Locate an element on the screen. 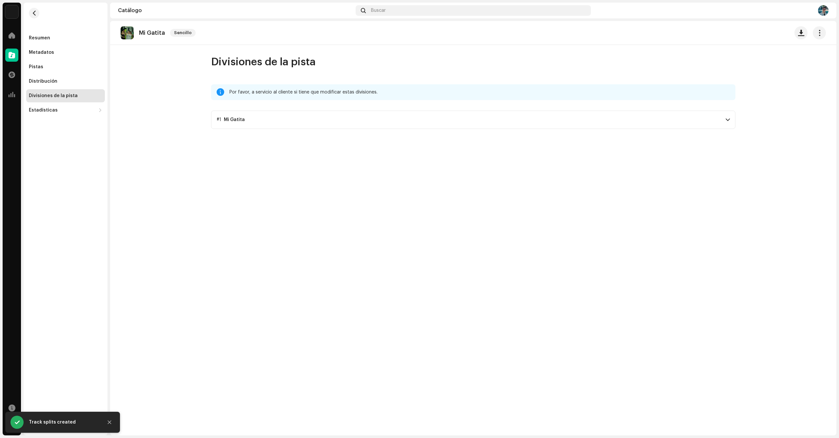  re-m-nav-item: Divisiones de la pista is located at coordinates (66, 96).